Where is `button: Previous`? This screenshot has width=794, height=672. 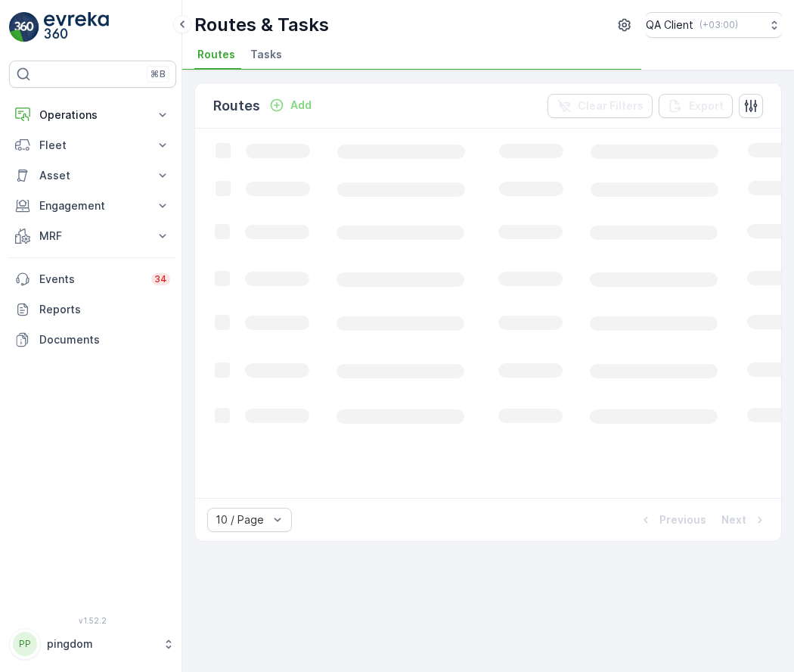
button: Previous is located at coordinates (672, 519).